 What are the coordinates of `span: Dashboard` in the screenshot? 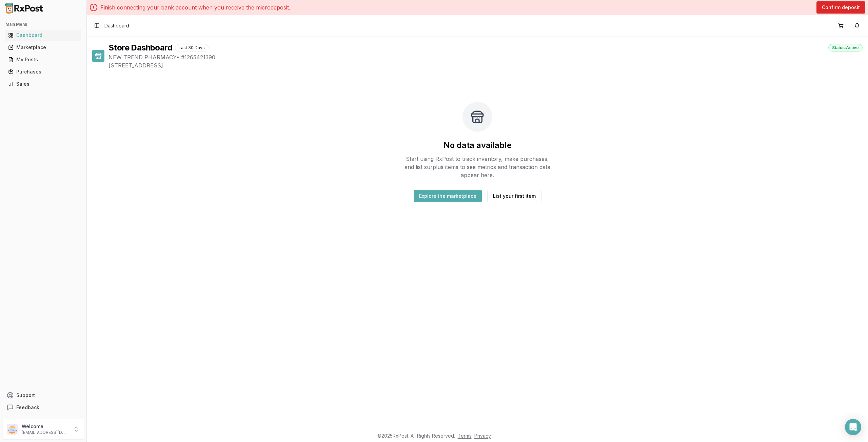 It's located at (117, 26).